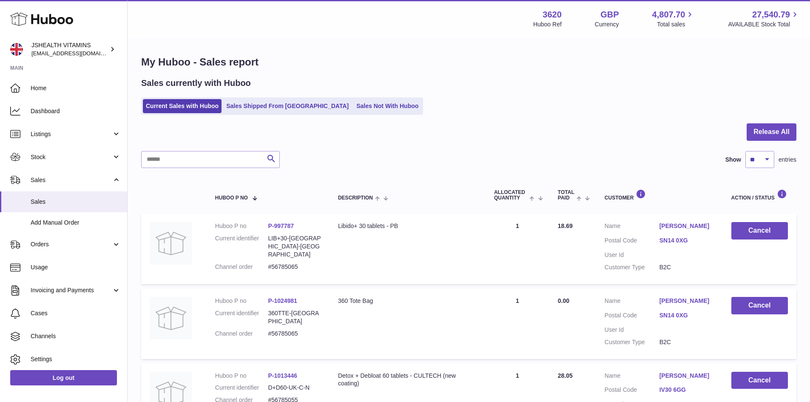  I want to click on strong: GBP, so click(609, 14).